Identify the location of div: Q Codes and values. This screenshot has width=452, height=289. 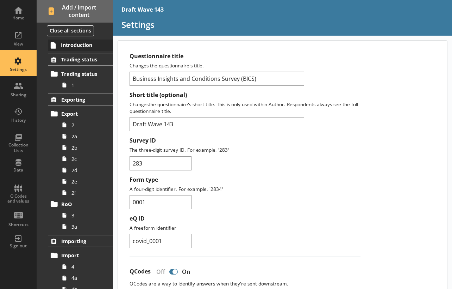
(18, 198).